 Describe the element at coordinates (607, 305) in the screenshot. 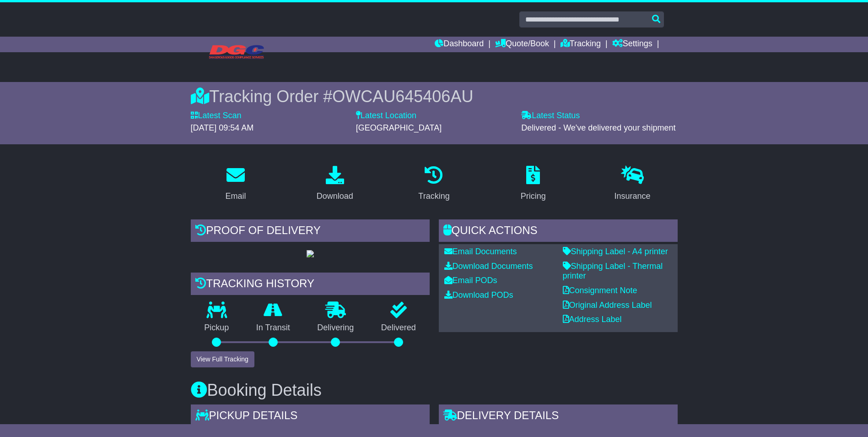

I see `a: Original Address Label` at that location.